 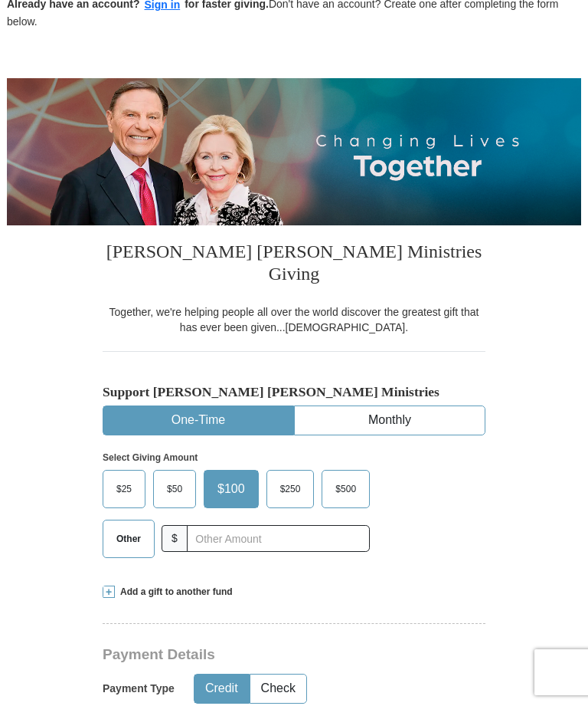 I want to click on h3: Payment Details, so click(x=298, y=655).